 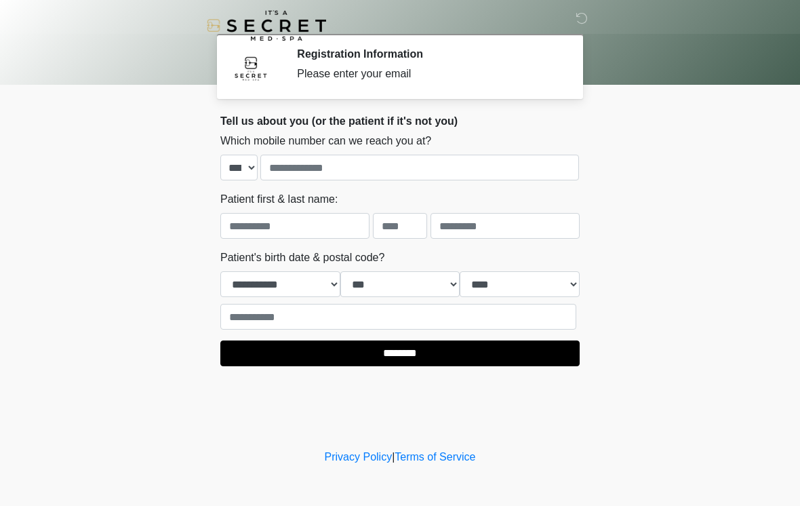 What do you see at coordinates (279, 199) in the screenshot?
I see `label: Patient first & last name:` at bounding box center [279, 199].